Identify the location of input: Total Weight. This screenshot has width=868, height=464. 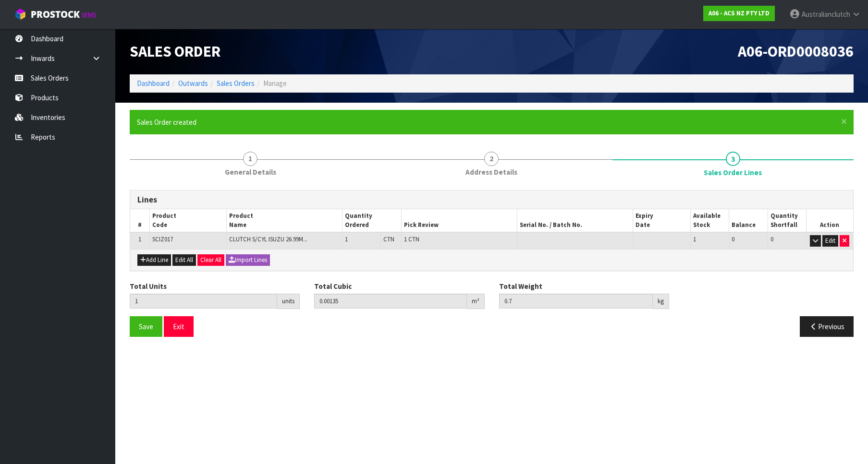
(576, 301).